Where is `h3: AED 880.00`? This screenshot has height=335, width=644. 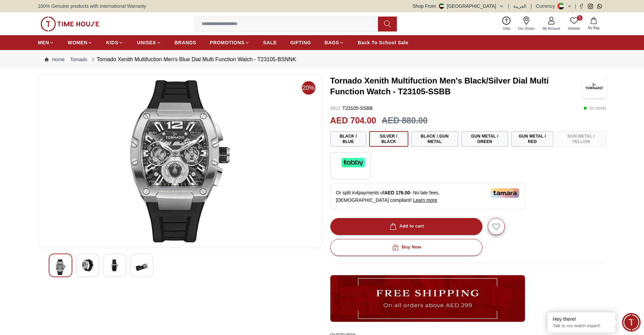 h3: AED 880.00 is located at coordinates (404, 120).